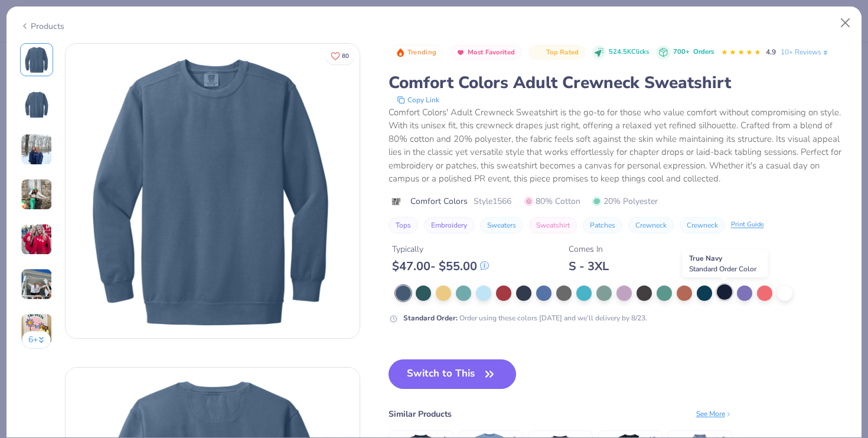 This screenshot has width=868, height=438. Describe the element at coordinates (396, 201) in the screenshot. I see `img: brand logo` at that location.